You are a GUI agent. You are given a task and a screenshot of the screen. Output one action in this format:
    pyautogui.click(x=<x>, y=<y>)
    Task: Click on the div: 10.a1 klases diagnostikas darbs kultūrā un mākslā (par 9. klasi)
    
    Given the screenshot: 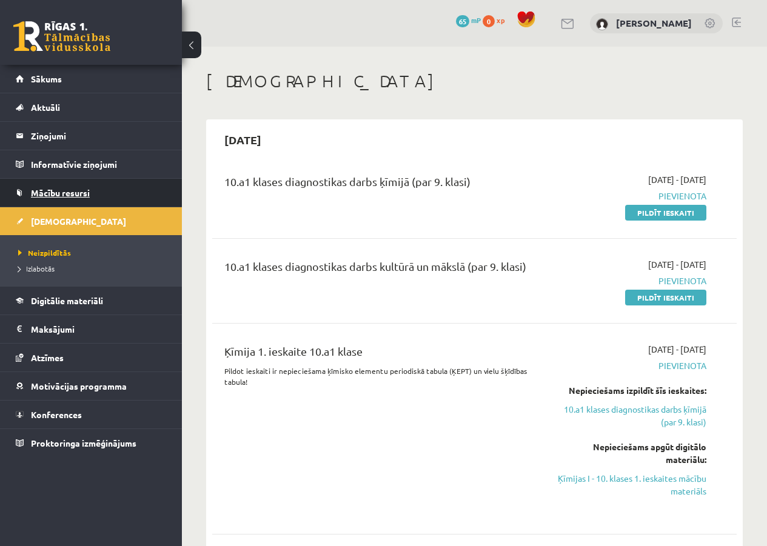 What is the action you would take?
    pyautogui.click(x=382, y=269)
    